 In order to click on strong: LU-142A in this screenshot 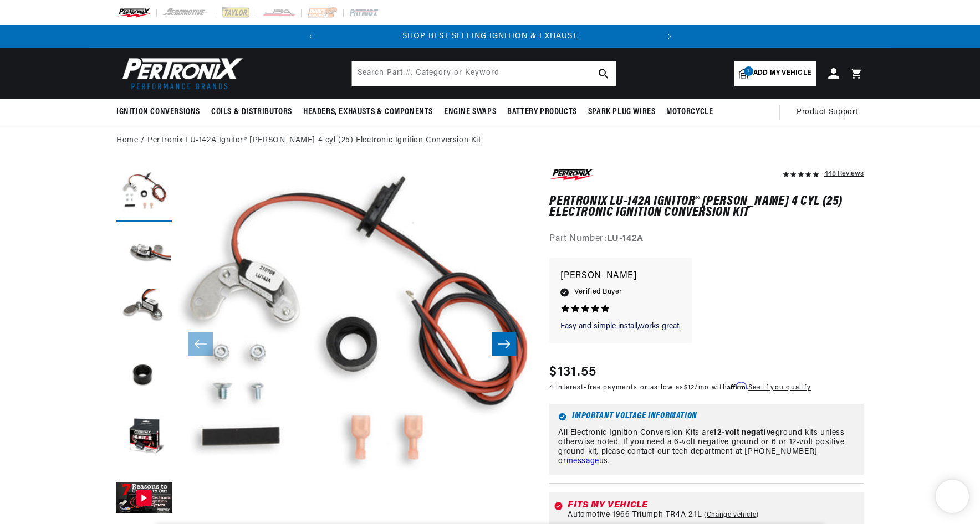, I will do `click(626, 239)`.